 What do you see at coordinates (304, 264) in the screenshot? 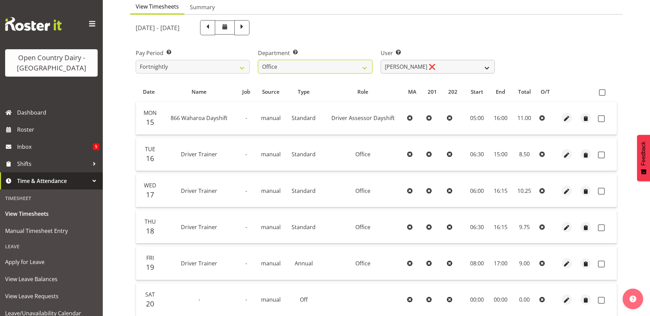
I see `td: Annual` at bounding box center [304, 264].